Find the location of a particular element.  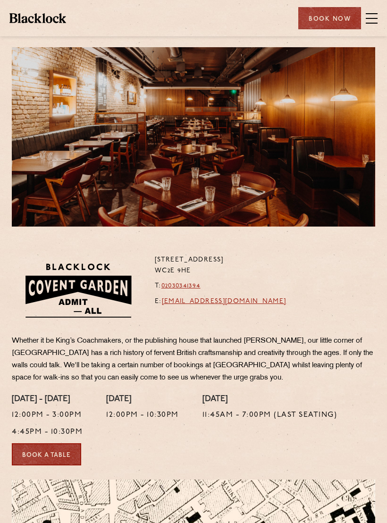

p: T: is located at coordinates (220, 286).